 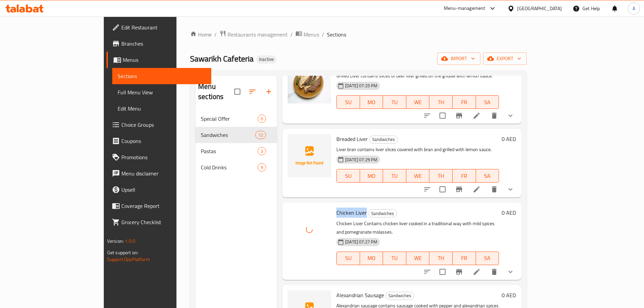 What do you see at coordinates (159, 125) in the screenshot?
I see `a: Choice Groups` at bounding box center [159, 125].